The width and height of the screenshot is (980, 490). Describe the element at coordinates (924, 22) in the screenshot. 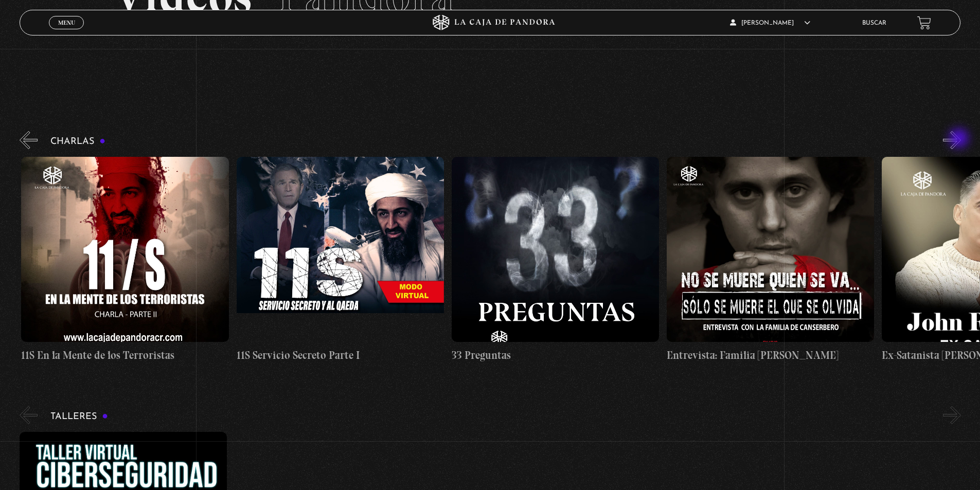

I see `a: View your shopping cart` at that location.